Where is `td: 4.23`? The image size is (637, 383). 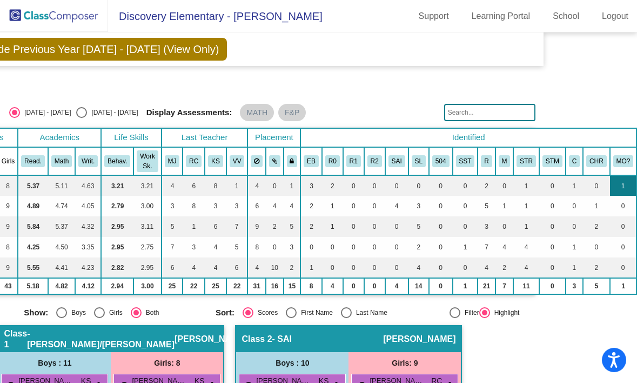
td: 4.23 is located at coordinates (88, 267).